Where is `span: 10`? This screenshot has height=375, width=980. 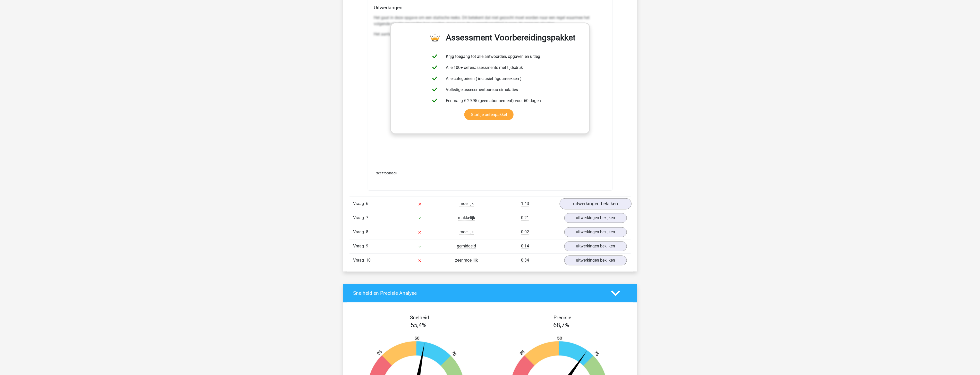
span: 10 is located at coordinates (369, 260).